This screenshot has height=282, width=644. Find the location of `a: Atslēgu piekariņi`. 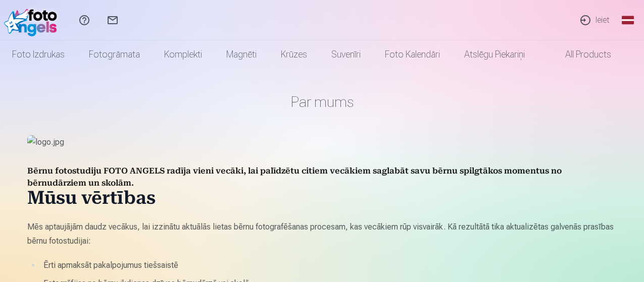

a: Atslēgu piekariņi is located at coordinates (494, 54).